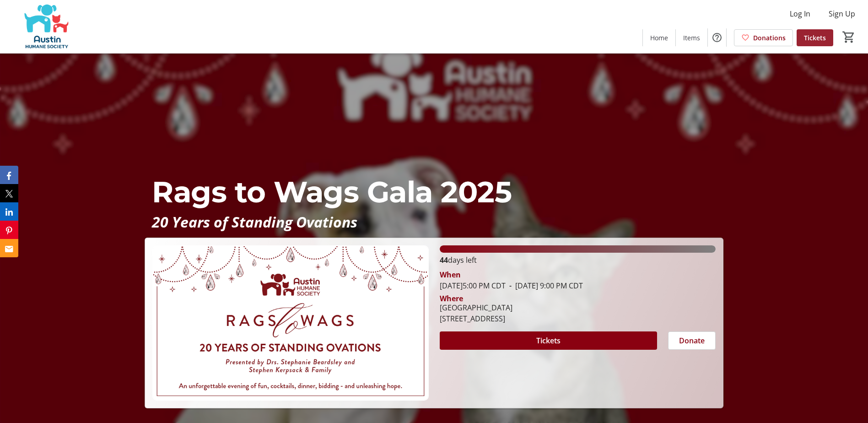 Image resolution: width=868 pixels, height=423 pixels. What do you see at coordinates (842, 13) in the screenshot?
I see `button: Sign Up` at bounding box center [842, 13].